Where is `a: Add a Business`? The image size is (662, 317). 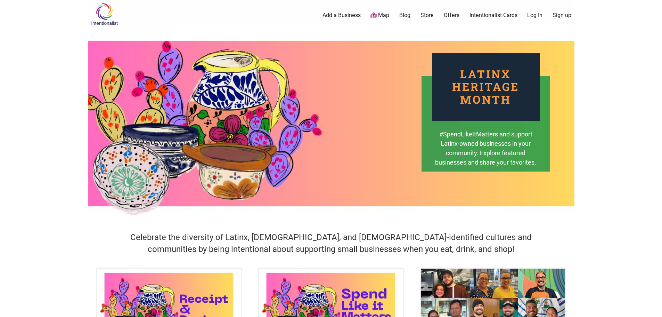
a: Add a Business is located at coordinates (342, 15).